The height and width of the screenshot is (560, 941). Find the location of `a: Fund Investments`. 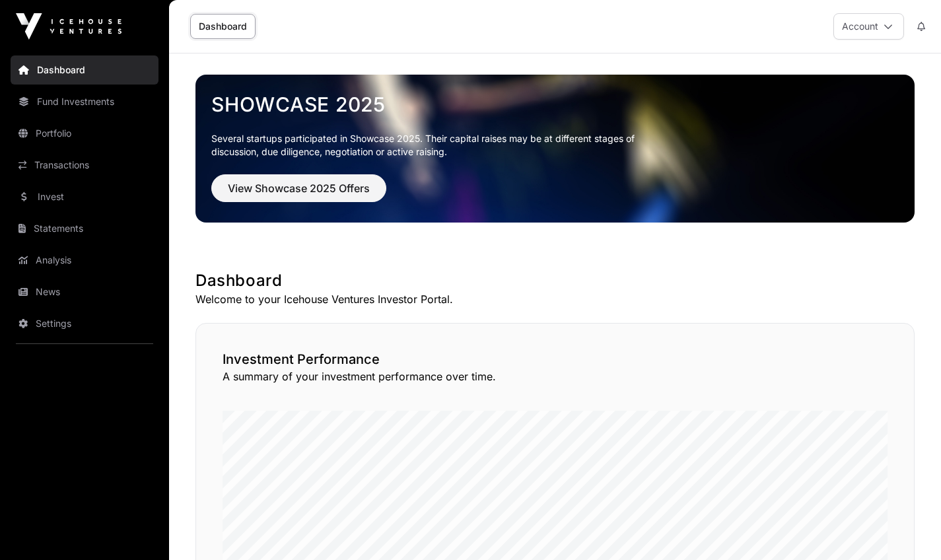

a: Fund Investments is located at coordinates (84, 101).